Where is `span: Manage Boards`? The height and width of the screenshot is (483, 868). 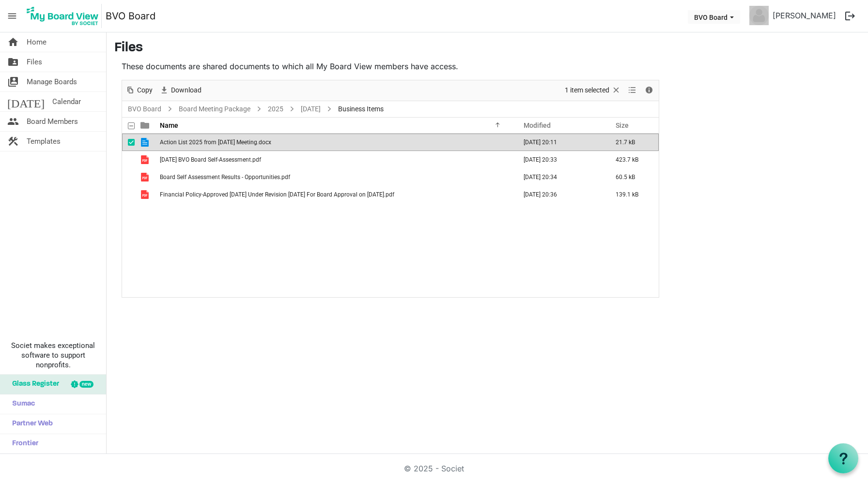 span: Manage Boards is located at coordinates (52, 82).